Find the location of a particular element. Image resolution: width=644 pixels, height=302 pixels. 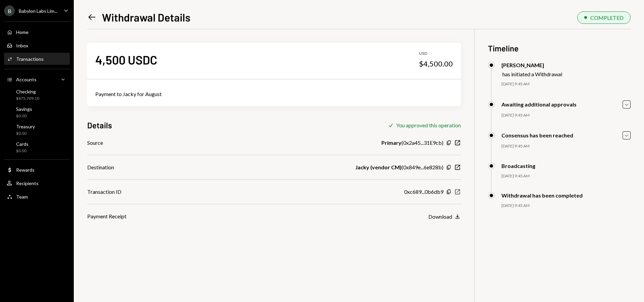

div: 4,500 USDC is located at coordinates (126, 60).